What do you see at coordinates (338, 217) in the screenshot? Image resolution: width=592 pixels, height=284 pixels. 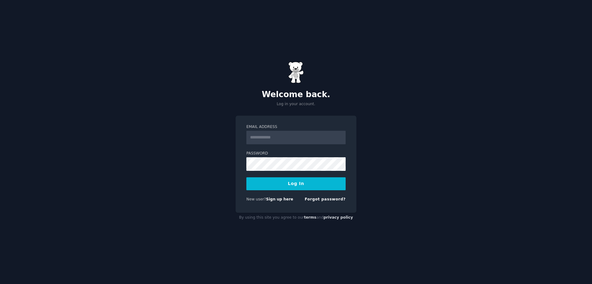 I see `a: privacy policy` at bounding box center [338, 217].